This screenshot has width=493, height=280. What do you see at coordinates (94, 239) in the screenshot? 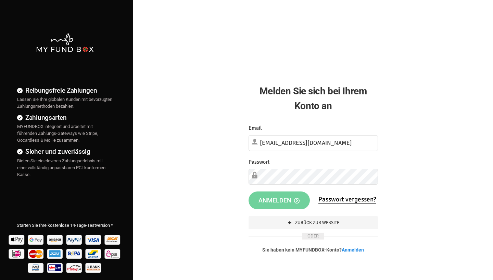
I see `img: Visa` at bounding box center [94, 239].